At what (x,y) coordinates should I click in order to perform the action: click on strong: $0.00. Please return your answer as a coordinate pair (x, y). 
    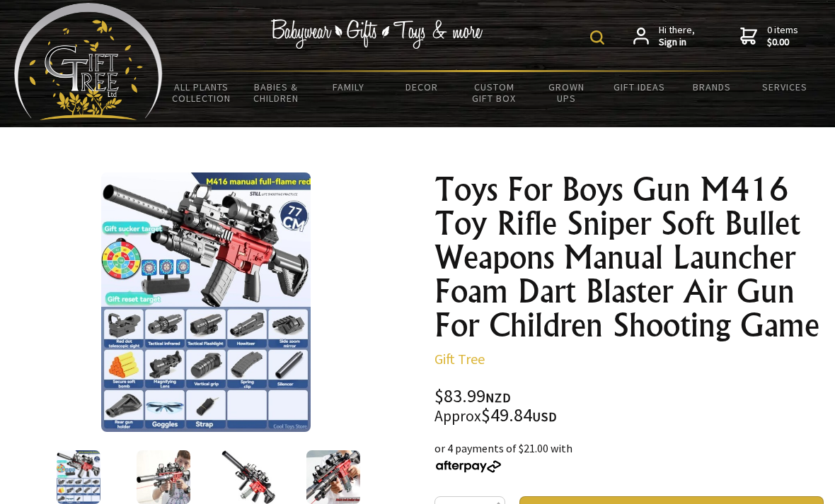
    Looking at the image, I should click on (782, 43).